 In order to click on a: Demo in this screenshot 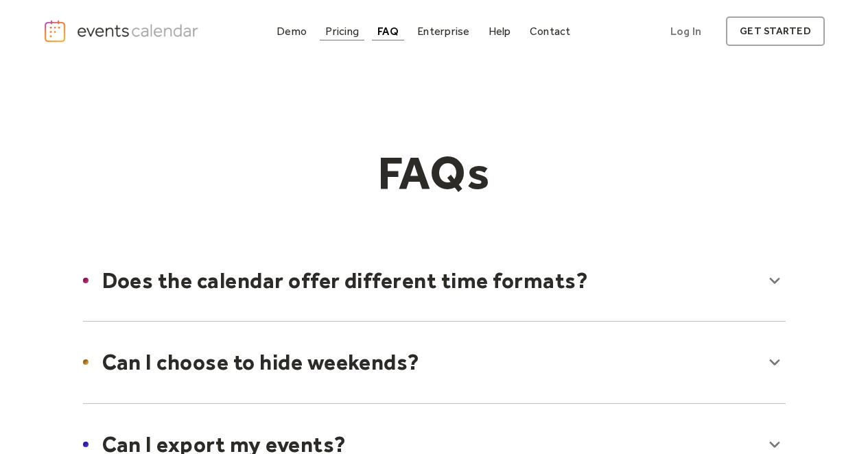, I will do `click(292, 31)`.